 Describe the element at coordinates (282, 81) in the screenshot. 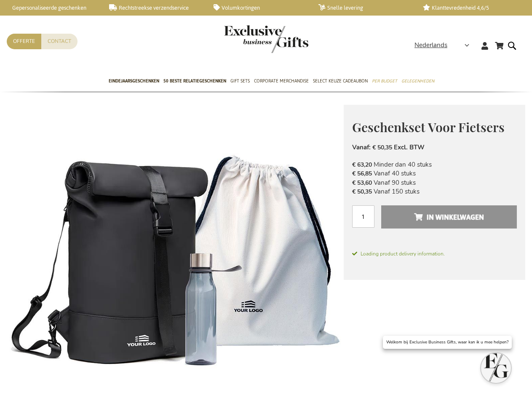

I see `span: Corporate Merchandise` at that location.